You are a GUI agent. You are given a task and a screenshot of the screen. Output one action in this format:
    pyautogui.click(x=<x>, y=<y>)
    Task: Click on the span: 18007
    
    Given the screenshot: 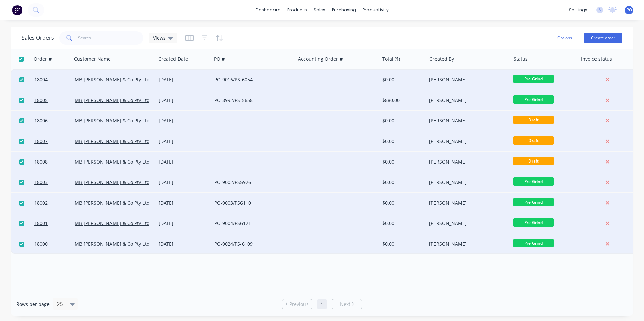 What is the action you would take?
    pyautogui.click(x=41, y=142)
    